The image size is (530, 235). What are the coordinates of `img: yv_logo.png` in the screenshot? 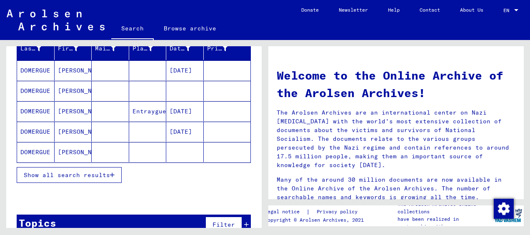 It's located at (508, 215).